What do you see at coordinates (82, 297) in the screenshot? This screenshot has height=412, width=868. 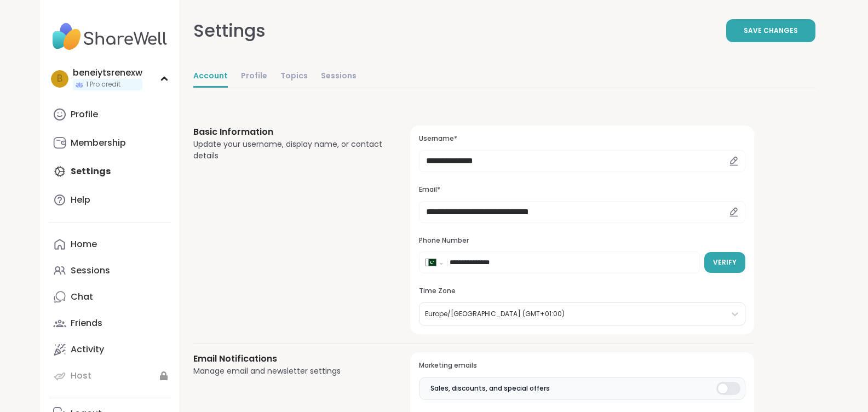 I see `div: Chat` at bounding box center [82, 297].